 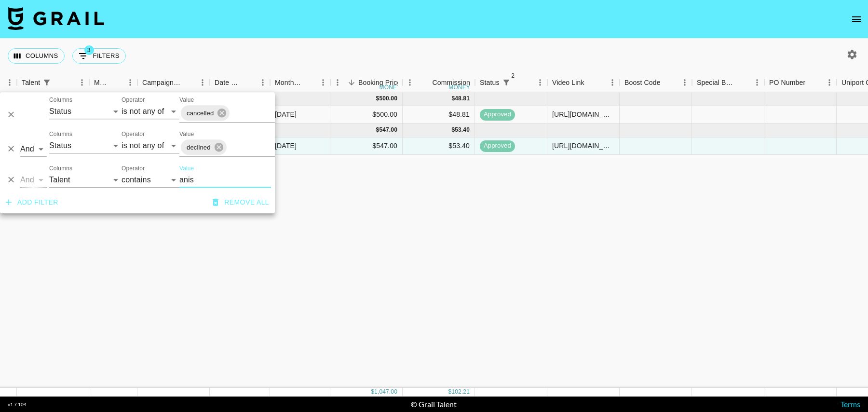 I want to click on button: open drawer, so click(x=856, y=19).